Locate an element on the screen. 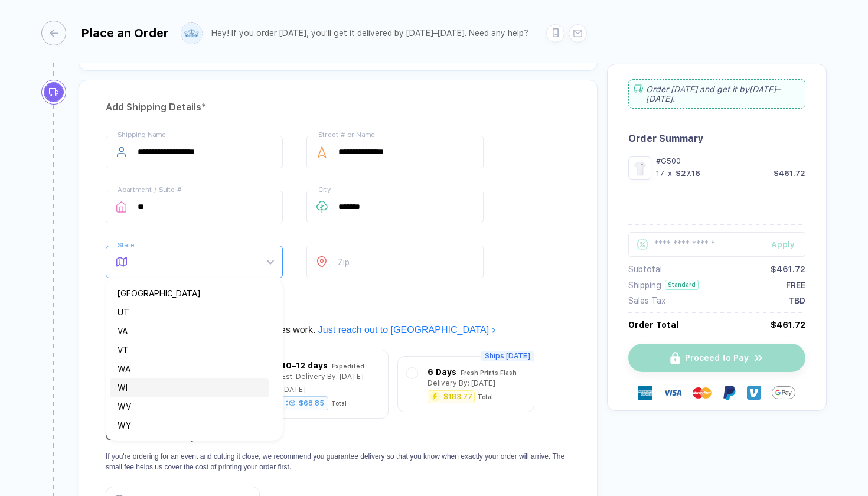 The width and height of the screenshot is (868, 496). div: 10–12 days is located at coordinates (305, 365).